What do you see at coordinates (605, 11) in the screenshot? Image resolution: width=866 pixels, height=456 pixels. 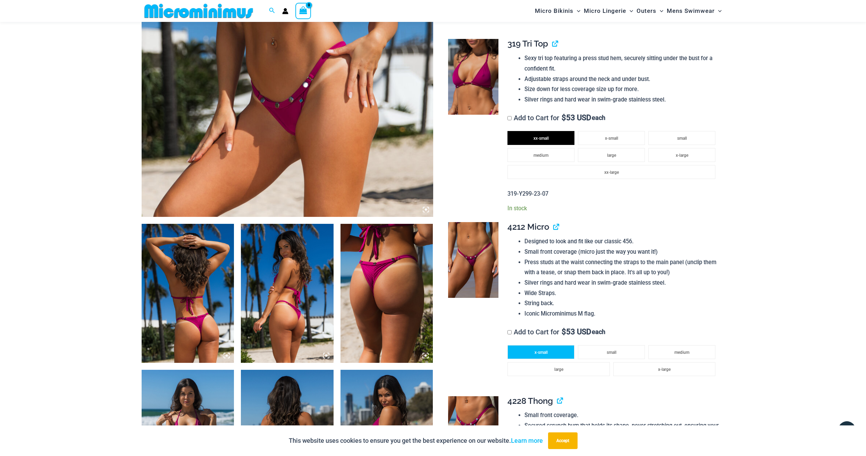 I see `span: Micro Lingerie` at bounding box center [605, 11].